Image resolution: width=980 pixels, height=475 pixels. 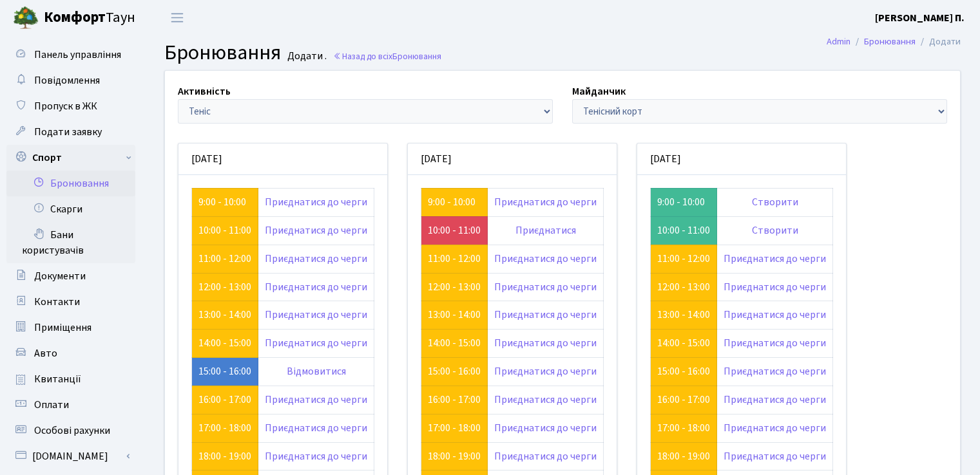 I want to click on span: Приміщення, so click(x=62, y=328).